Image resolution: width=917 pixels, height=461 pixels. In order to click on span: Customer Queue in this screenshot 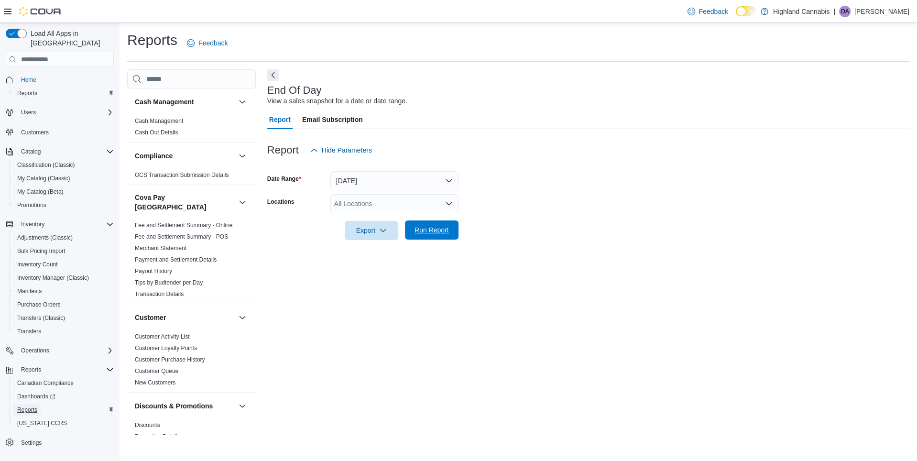, I will do `click(156, 371)`.